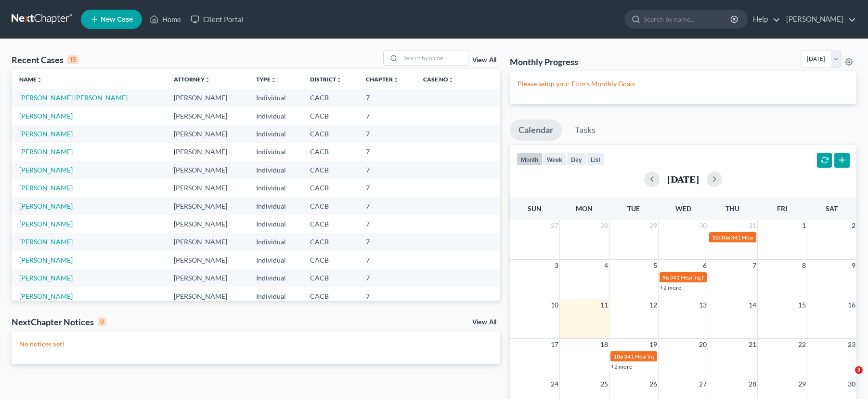  Describe the element at coordinates (165, 19) in the screenshot. I see `a: Home` at that location.